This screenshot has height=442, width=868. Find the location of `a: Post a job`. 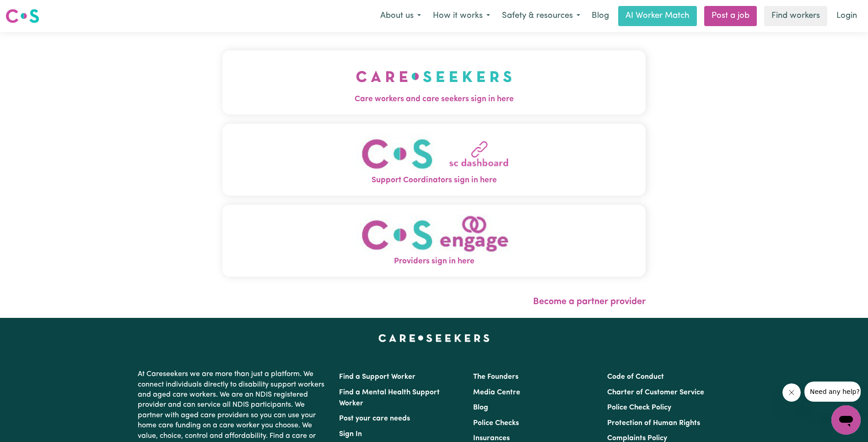

a: Post a job is located at coordinates (730, 16).